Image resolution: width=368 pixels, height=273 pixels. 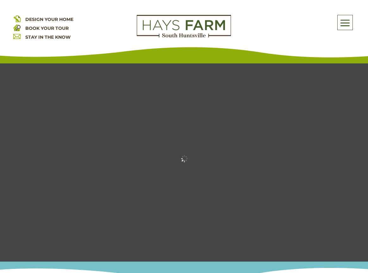 What do you see at coordinates (49, 19) in the screenshot?
I see `a: DESIGN YOUR HOME` at bounding box center [49, 19].